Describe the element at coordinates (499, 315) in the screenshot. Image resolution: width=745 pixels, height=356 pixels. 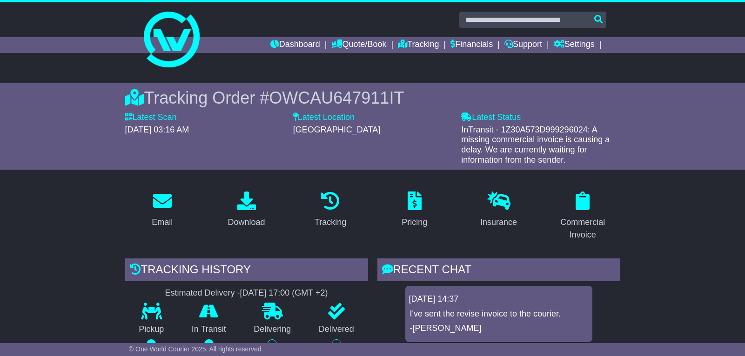
I see `p: I've sent the revise invoice to the courier.` at that location.